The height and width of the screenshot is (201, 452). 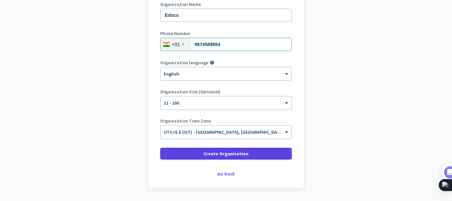 I want to click on label: Organization Size (Optional), so click(x=226, y=92).